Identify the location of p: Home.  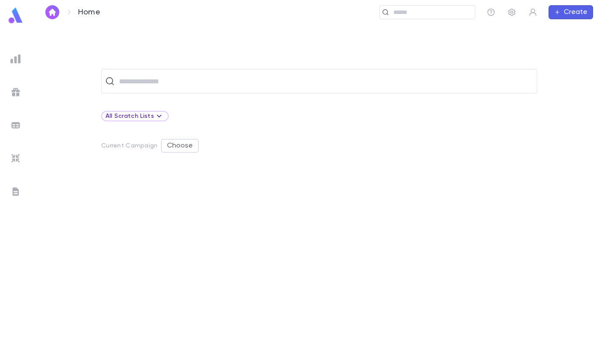
(89, 12).